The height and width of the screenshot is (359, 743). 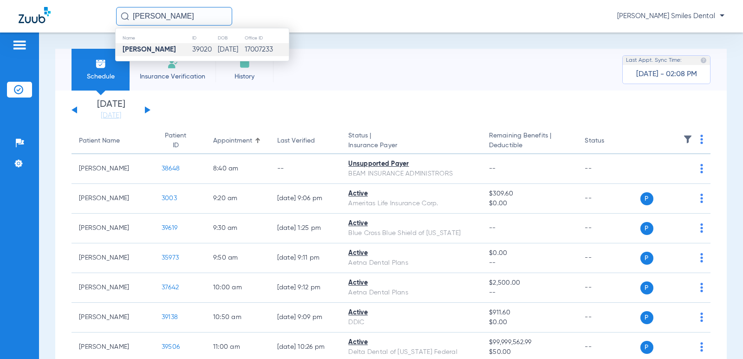 I want to click on span: Insurance Verification, so click(x=172, y=77).